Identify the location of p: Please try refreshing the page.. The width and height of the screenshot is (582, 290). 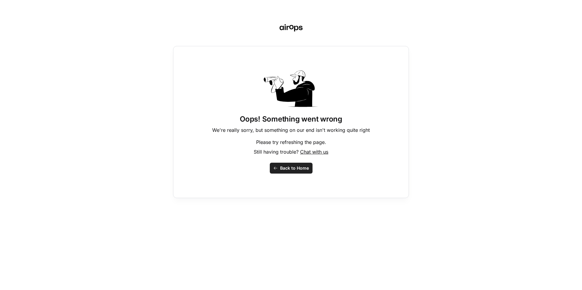
(291, 142).